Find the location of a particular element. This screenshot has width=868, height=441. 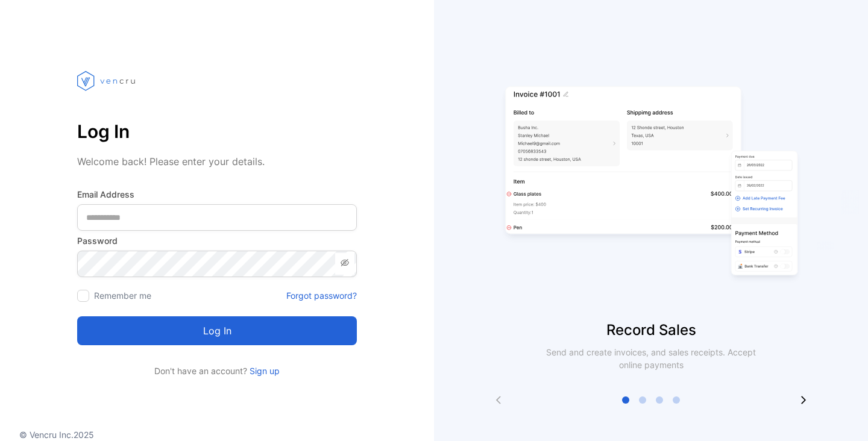

img: vencru logo is located at coordinates (107, 81).